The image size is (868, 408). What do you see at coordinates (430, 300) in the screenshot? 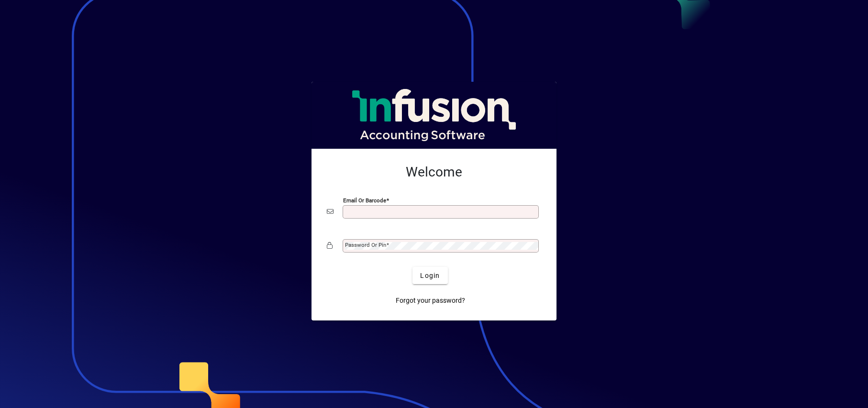
I see `a: Forgot your password?` at bounding box center [430, 300].